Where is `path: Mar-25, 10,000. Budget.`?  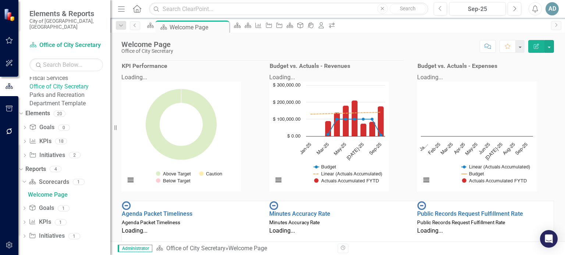 path: Mar-25, 10,000. Budget. is located at coordinates (328, 135).